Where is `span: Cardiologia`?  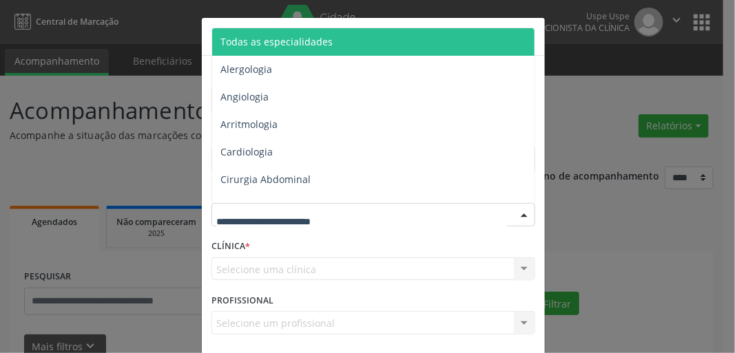
span: Cardiologia is located at coordinates (247, 152).